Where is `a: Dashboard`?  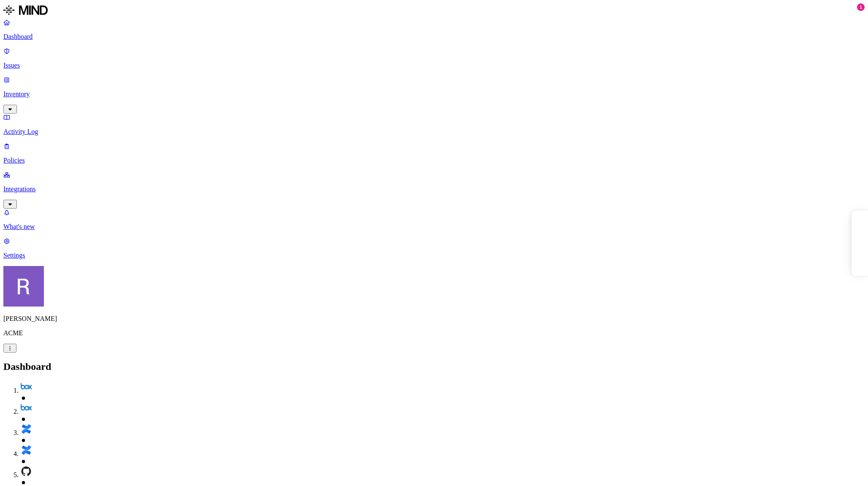
a: Dashboard is located at coordinates (434, 29).